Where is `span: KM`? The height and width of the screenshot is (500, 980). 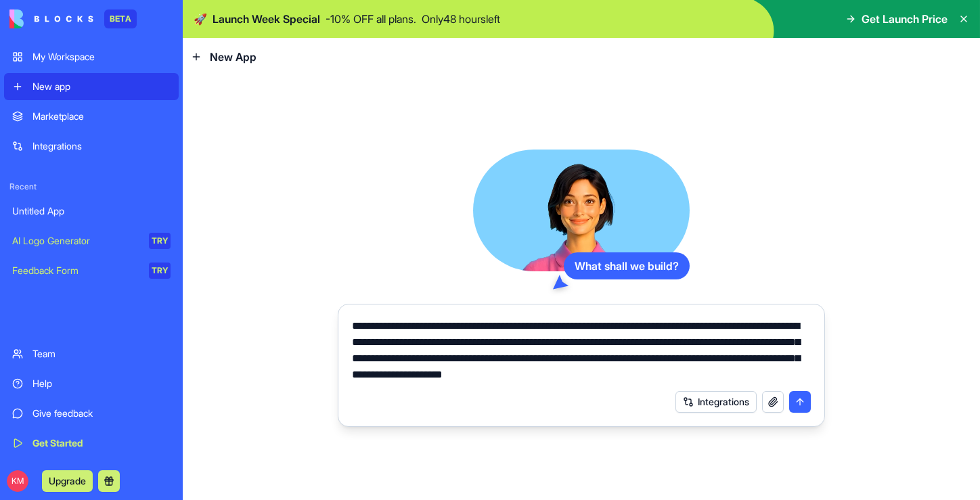 span: KM is located at coordinates (17, 481).